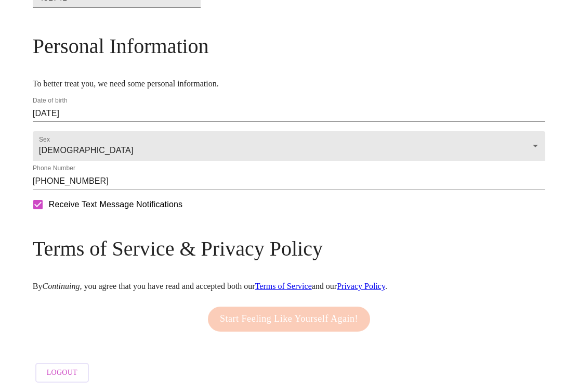  What do you see at coordinates (361, 286) in the screenshot?
I see `a: Privacy Policy` at bounding box center [361, 286].